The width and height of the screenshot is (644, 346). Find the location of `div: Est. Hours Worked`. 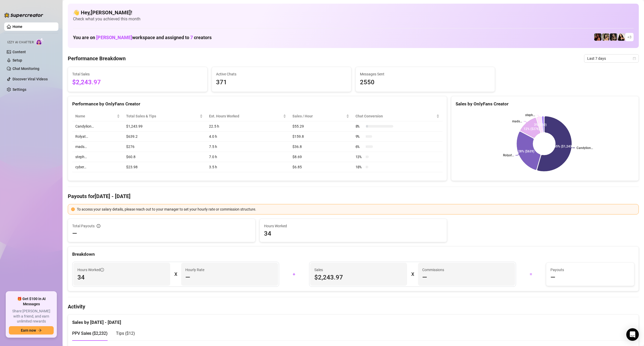

div: Est. Hours Worked is located at coordinates (245, 116).